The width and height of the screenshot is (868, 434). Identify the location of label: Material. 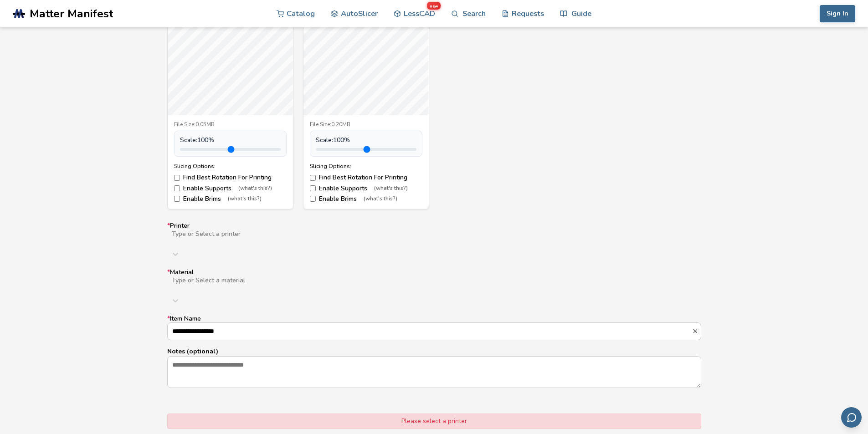
(434, 288).